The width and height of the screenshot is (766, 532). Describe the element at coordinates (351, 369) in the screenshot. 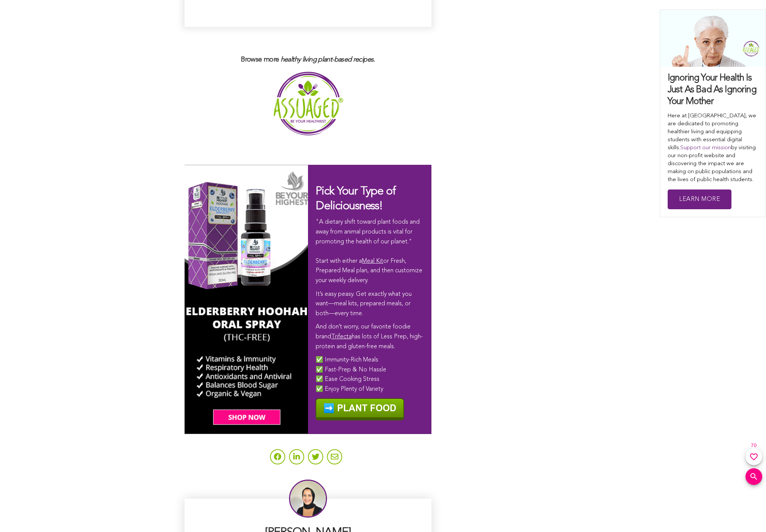

I see `span: ✅ Fast-Prep & No Hassle` at that location.